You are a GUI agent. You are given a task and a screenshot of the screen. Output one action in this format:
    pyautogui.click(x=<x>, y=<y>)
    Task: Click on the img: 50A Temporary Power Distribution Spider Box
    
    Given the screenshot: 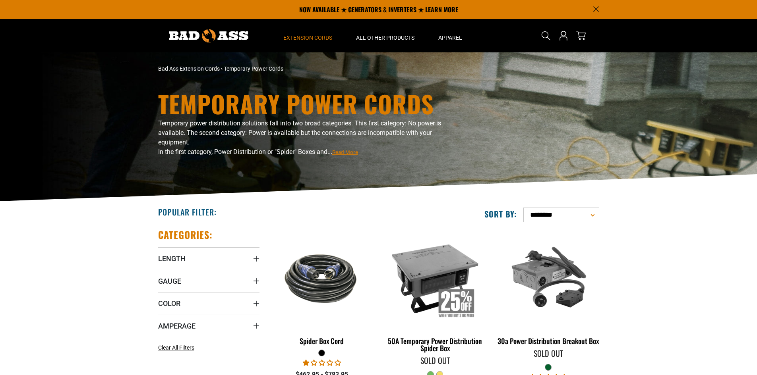 What is the action you would take?
    pyautogui.click(x=435, y=278)
    